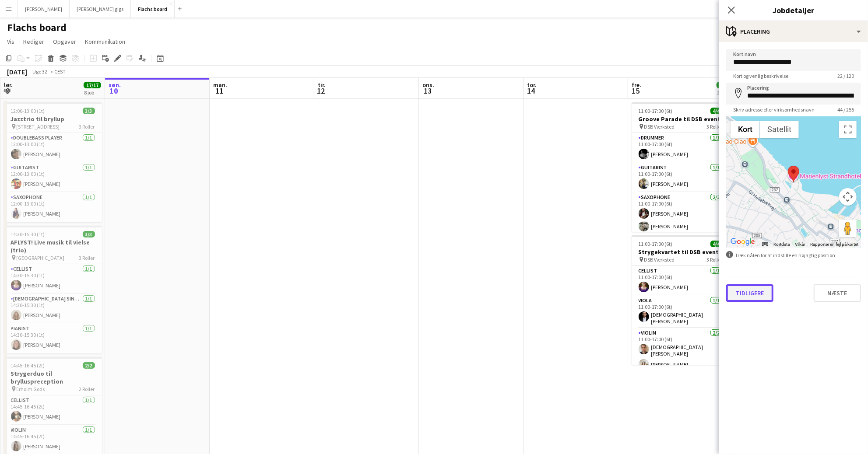 The width and height of the screenshot is (868, 454). Describe the element at coordinates (92, 92) in the screenshot. I see `div: 8 job` at that location.